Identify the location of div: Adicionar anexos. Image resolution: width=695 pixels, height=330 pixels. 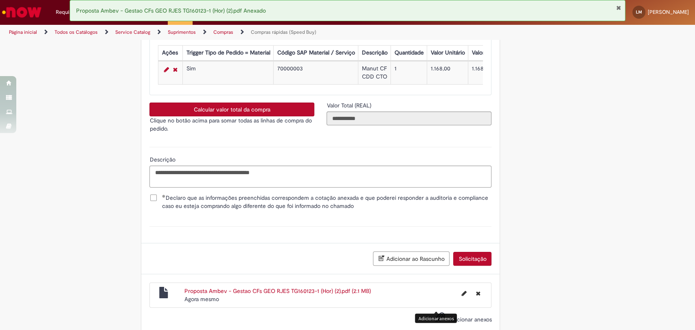
(436, 318).